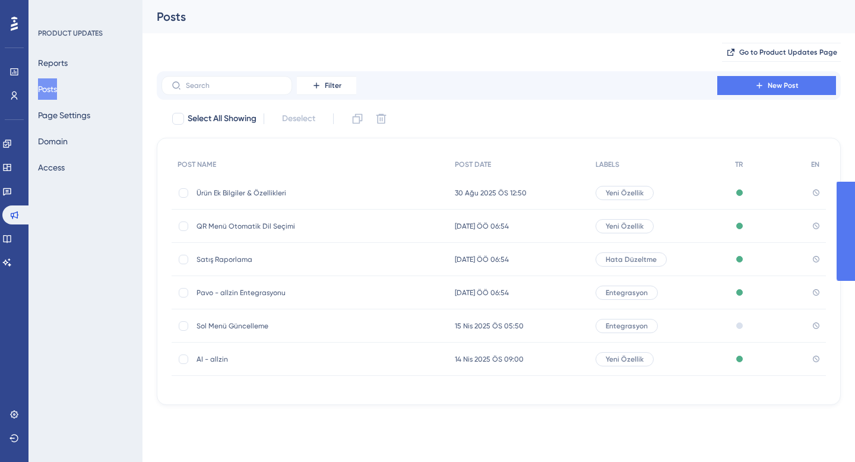  What do you see at coordinates (292, 226) in the screenshot?
I see `span: QR Menü Otomatik Dil Seçimi` at bounding box center [292, 226].